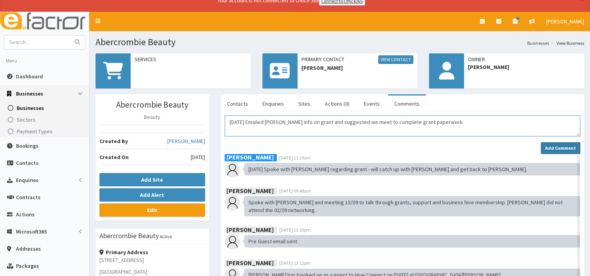 The height and width of the screenshot is (276, 590). What do you see at coordinates (396, 60) in the screenshot?
I see `a: View Contact` at bounding box center [396, 60].